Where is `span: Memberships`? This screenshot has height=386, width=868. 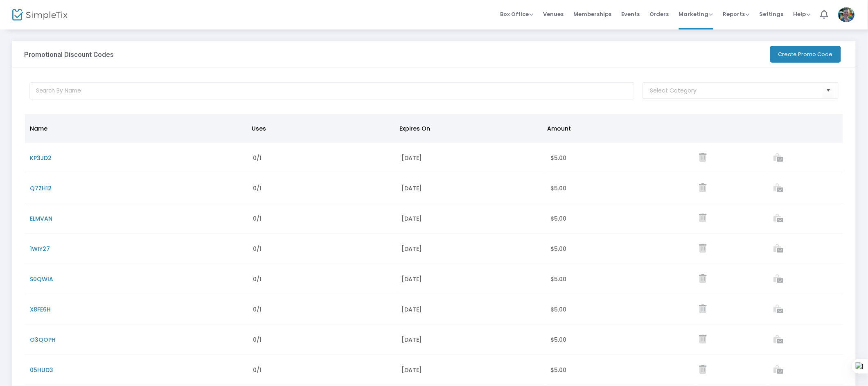
span: Memberships is located at coordinates (592, 14).